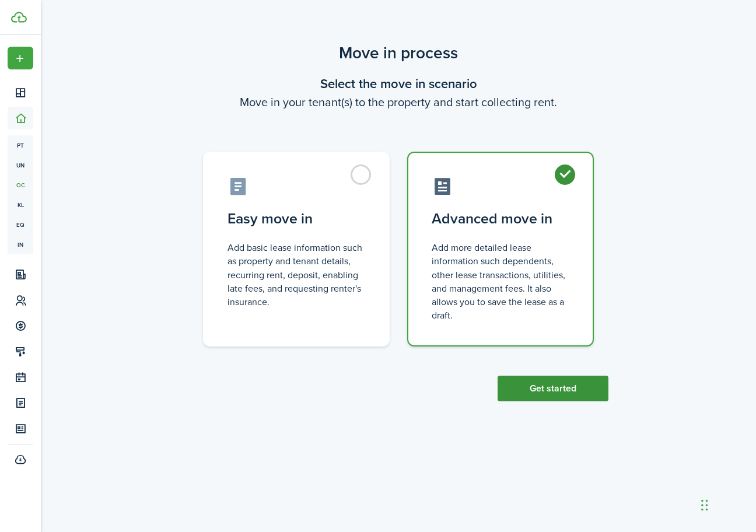 The width and height of the screenshot is (756, 532). Describe the element at coordinates (20, 225) in the screenshot. I see `a: eq` at that location.